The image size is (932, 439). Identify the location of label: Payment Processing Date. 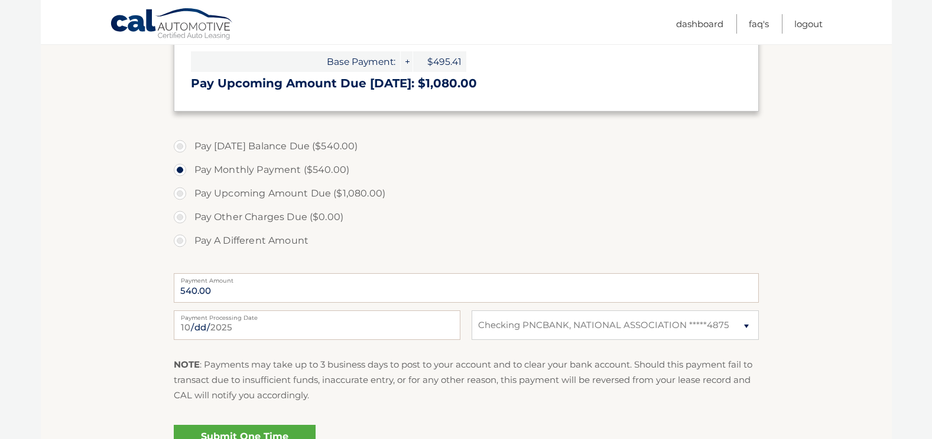
(317, 315).